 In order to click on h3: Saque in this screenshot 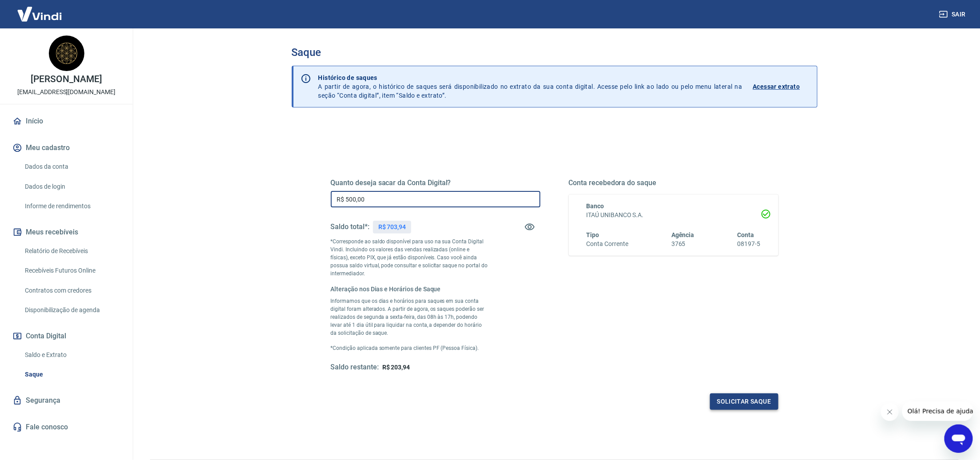, I will do `click(555, 52)`.